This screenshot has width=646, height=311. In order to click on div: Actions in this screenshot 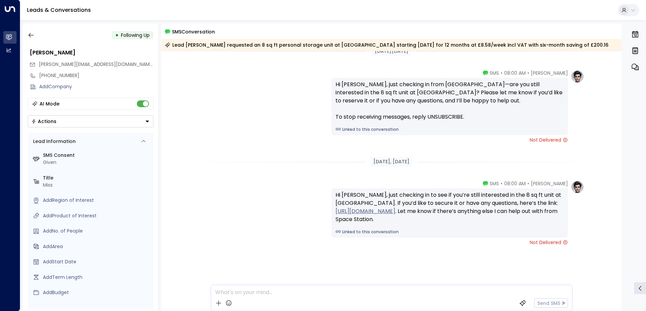, I will do `click(44, 121)`.